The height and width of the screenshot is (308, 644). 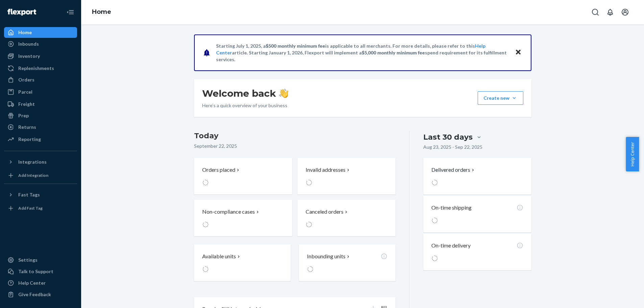 I want to click on ol: breadcrumbs, so click(x=101, y=12).